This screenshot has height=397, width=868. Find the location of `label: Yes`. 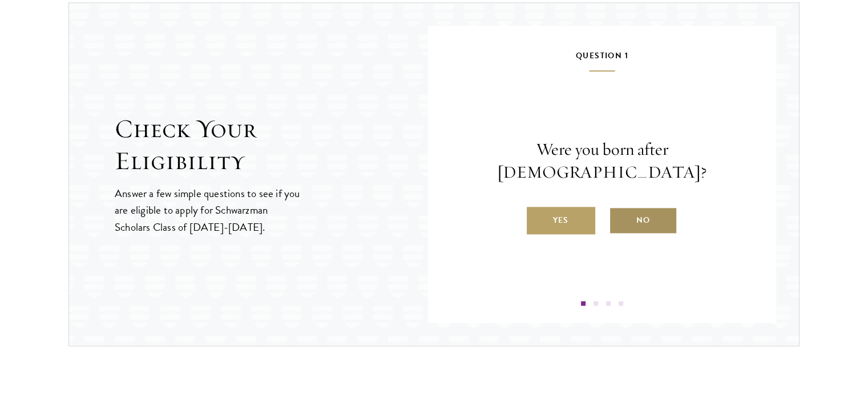

label: Yes is located at coordinates (561, 221).